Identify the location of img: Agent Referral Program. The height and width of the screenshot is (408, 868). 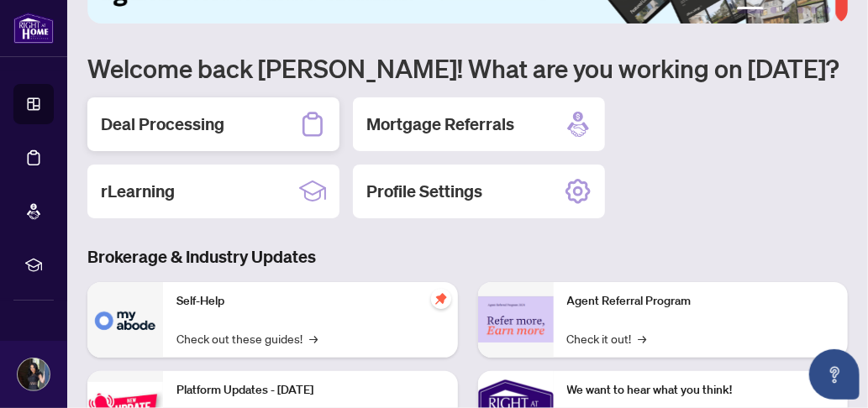
(516, 319).